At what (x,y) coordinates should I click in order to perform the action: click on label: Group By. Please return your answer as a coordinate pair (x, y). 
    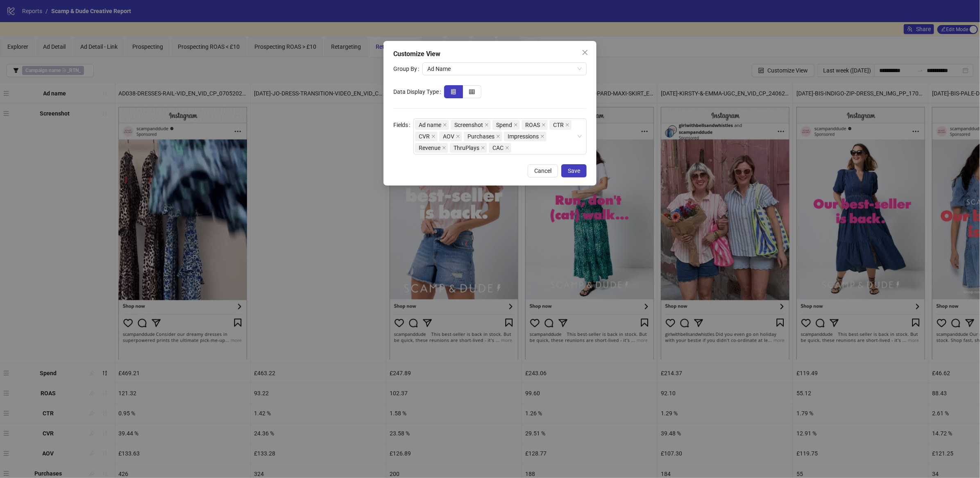
    Looking at the image, I should click on (408, 69).